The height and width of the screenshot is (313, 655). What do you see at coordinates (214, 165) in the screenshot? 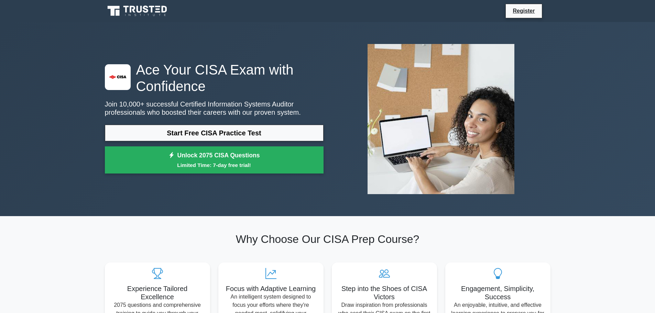
I see `small: Limited Time: 7-day free trial!` at bounding box center [214, 165].